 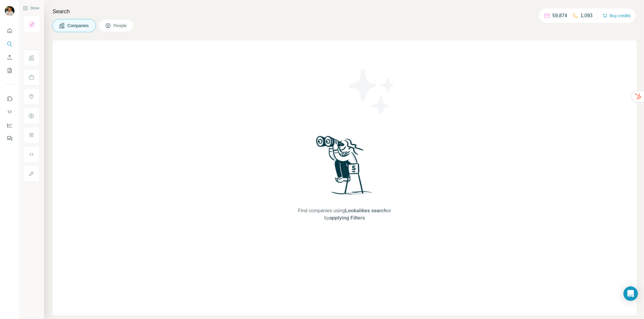 I want to click on button: Feedback, so click(x=10, y=139).